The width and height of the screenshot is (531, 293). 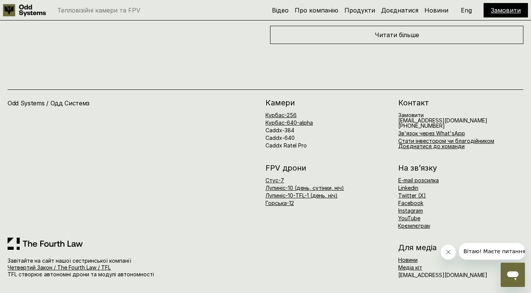 What do you see at coordinates (410, 218) in the screenshot?
I see `a: YouTube` at bounding box center [410, 218].